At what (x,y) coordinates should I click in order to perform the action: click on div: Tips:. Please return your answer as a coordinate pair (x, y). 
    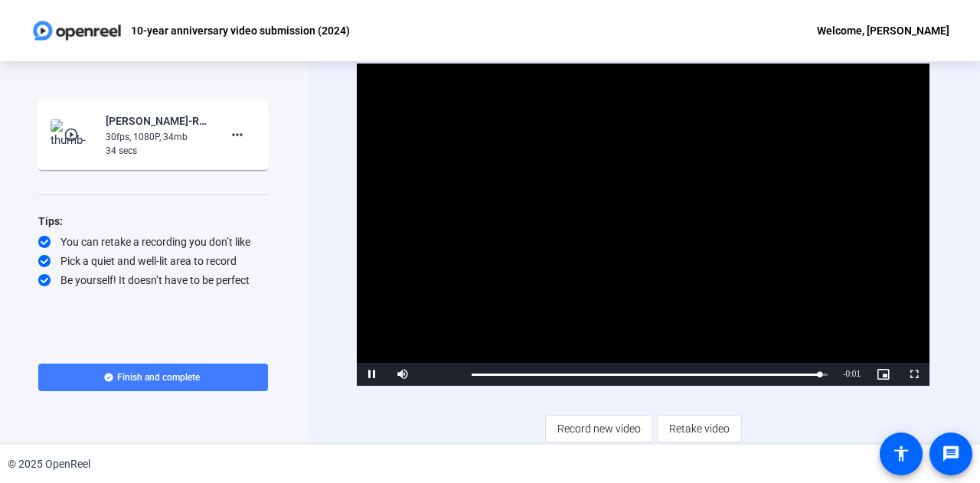
    Looking at the image, I should click on (153, 221).